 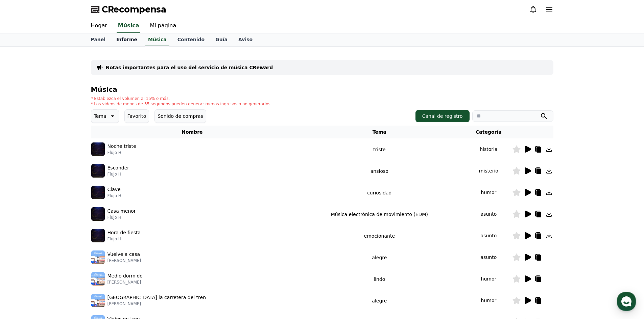 What do you see at coordinates (123, 254) in the screenshot?
I see `font: Vuelve a casa` at bounding box center [123, 254].